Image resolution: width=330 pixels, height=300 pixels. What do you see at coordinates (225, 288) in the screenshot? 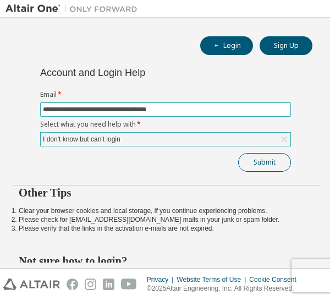
I see `p: © 2025 Altair Engineering, Inc. All Rights Reserved.` at bounding box center [225, 288].